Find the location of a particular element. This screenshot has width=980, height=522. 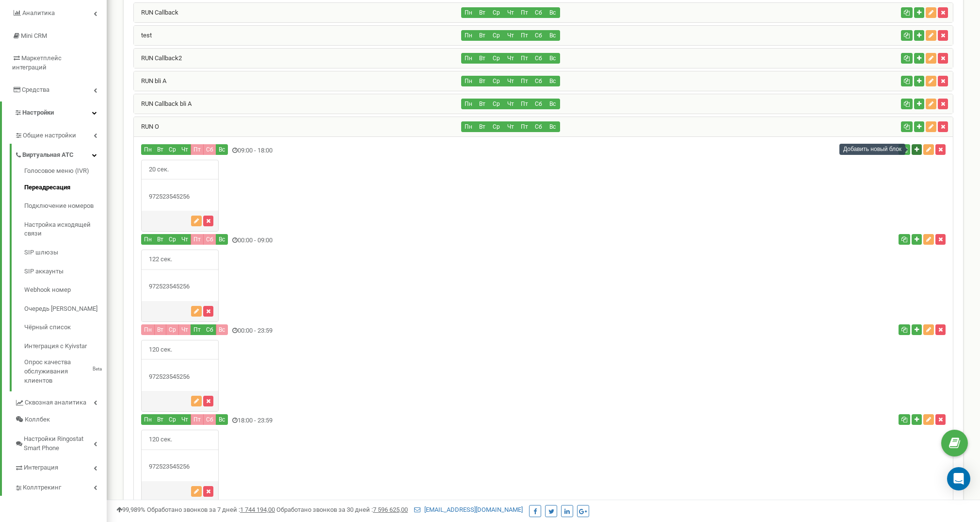

span: Обработано звонков за 7 дней : is located at coordinates (211, 509).